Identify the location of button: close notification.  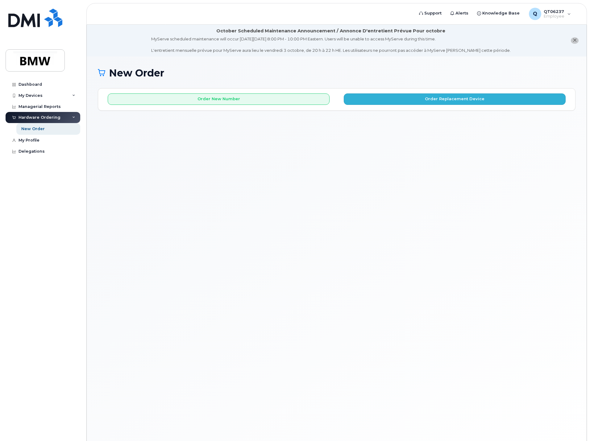
(575, 40).